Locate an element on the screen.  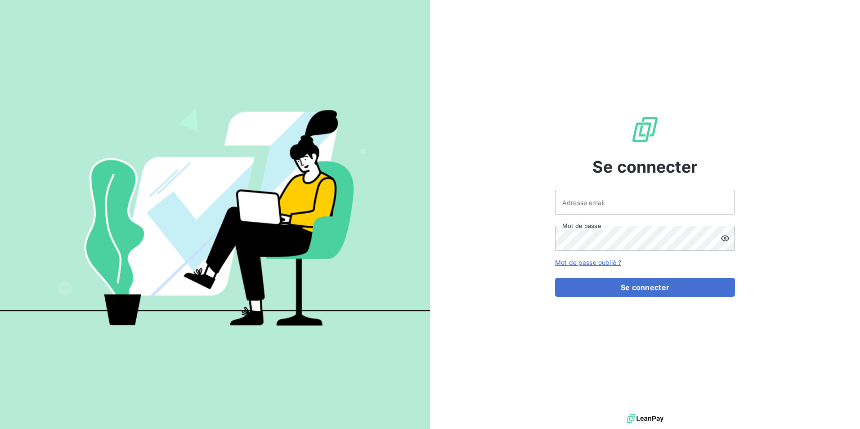
span: Se connecter is located at coordinates (645, 167).